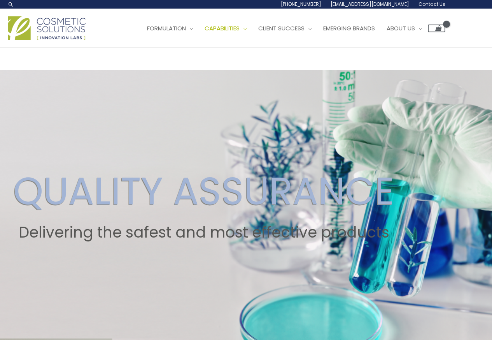  I want to click on a: Capabilities, so click(226, 28).